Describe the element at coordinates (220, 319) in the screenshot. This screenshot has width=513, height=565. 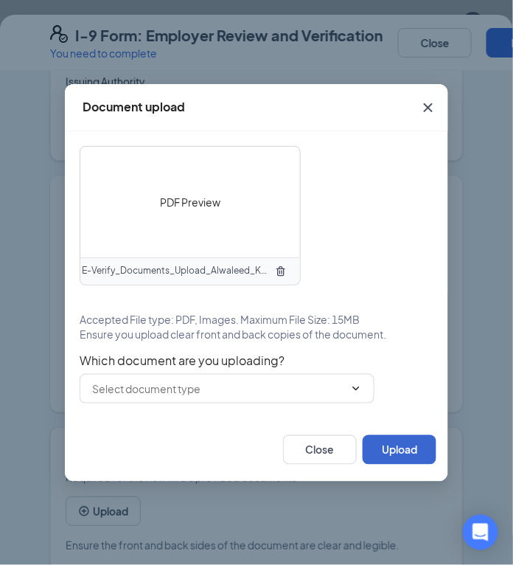
I see `span: Accepted File type: PDF, Images. Maximum File Size: 15MB` at that location.